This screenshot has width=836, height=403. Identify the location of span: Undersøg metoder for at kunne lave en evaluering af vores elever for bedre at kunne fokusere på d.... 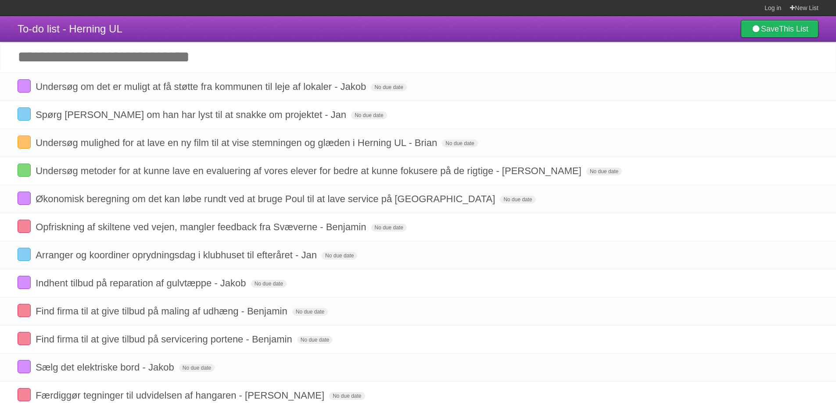
(309, 171).